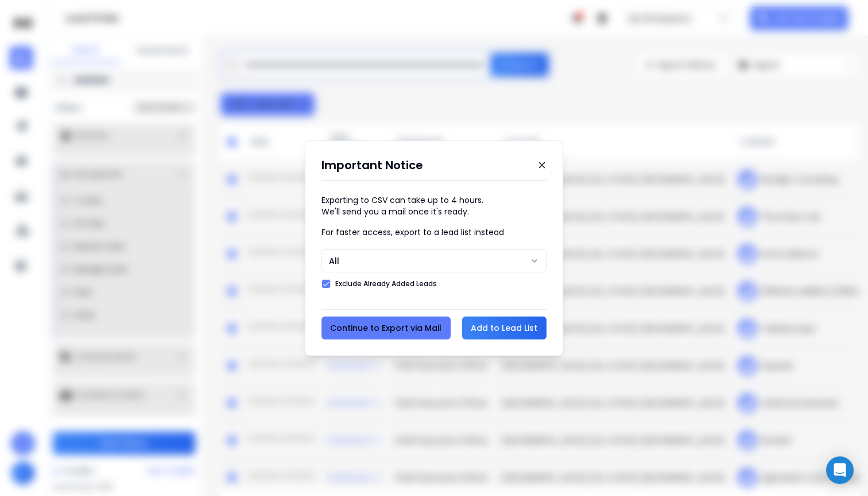  Describe the element at coordinates (434, 206) in the screenshot. I see `div: Exporting to CSV can take up to 4 hours. We'll send you a mail once it's ready.` at that location.